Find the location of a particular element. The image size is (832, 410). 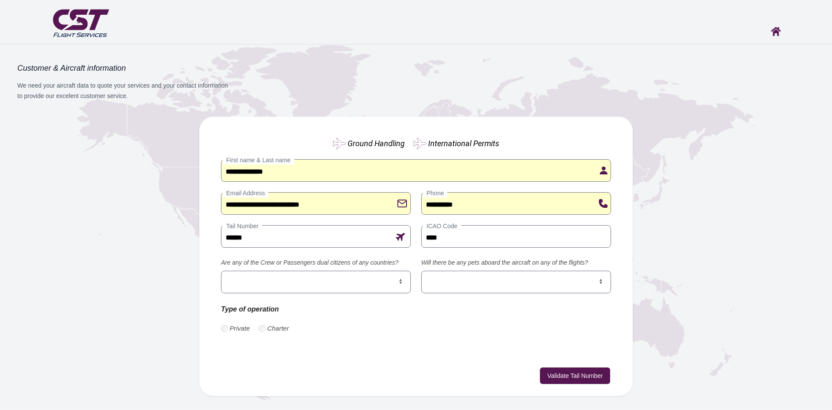

label: Private is located at coordinates (240, 328).